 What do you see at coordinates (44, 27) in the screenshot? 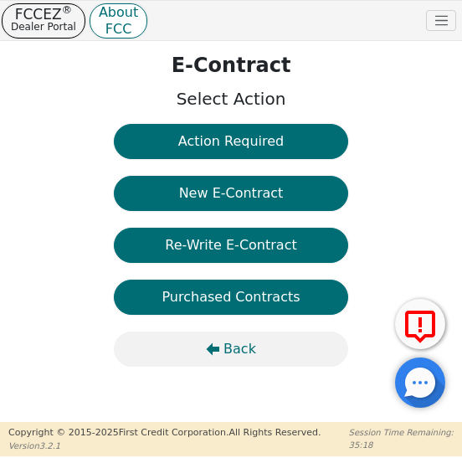
I see `p: Dealer Portal` at bounding box center [44, 27].